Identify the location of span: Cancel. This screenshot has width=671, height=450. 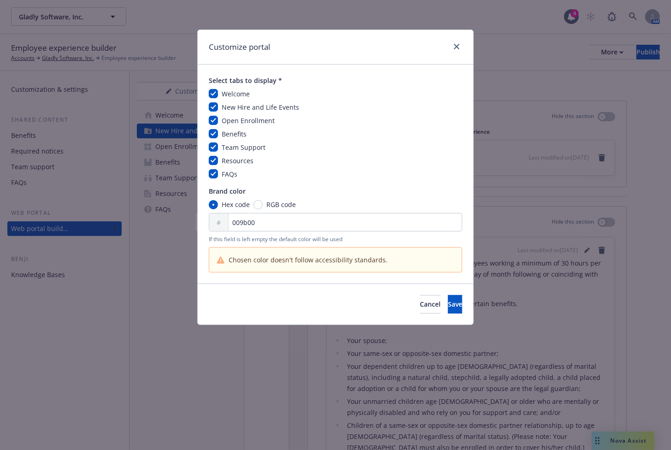
(430, 304).